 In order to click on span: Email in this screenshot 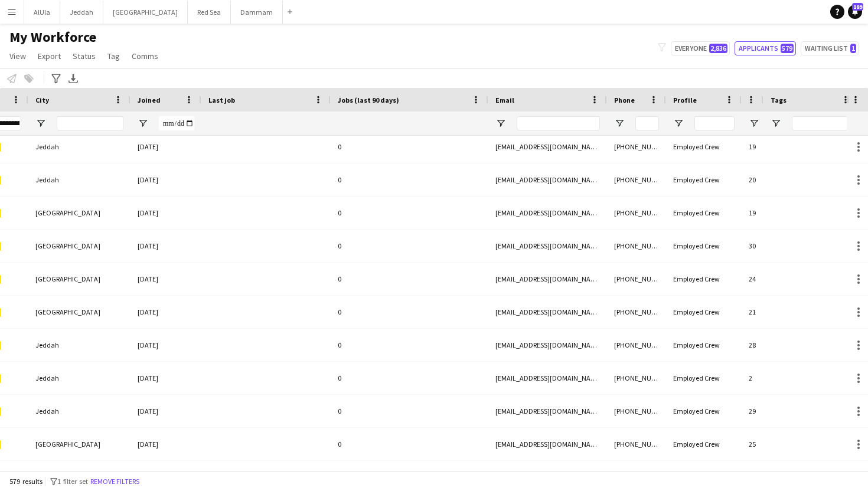, I will do `click(504, 100)`.